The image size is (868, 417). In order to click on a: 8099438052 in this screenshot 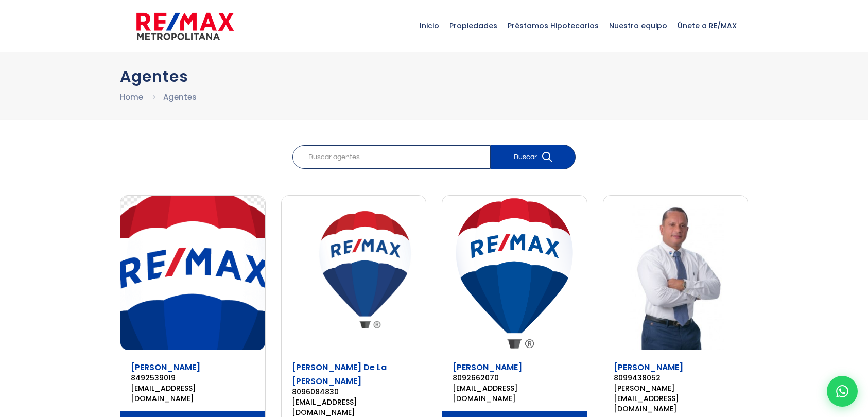, I will do `click(675, 378)`.